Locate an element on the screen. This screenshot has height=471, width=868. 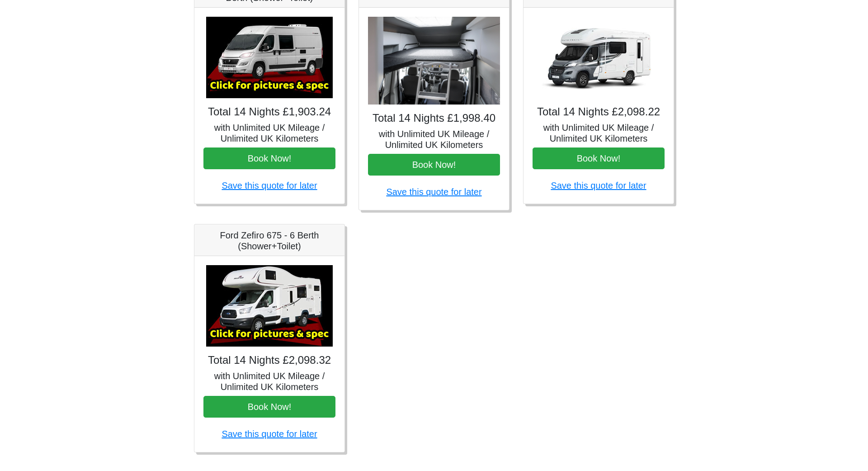
h4: Total 14 Nights £1,903.24 is located at coordinates (270, 112).